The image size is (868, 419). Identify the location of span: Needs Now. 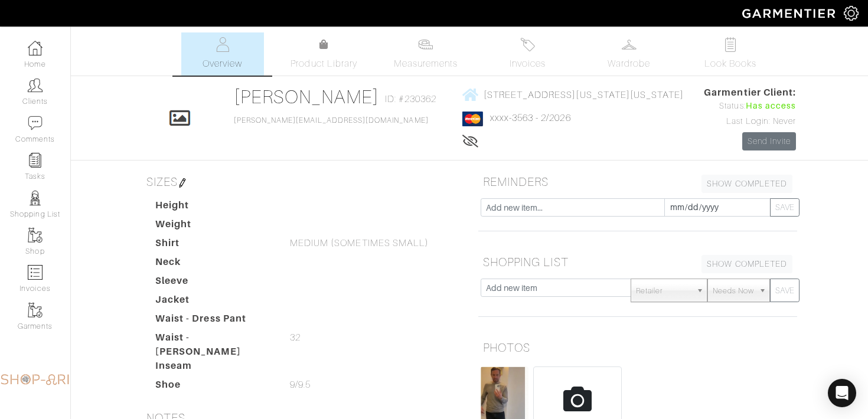
(733, 290).